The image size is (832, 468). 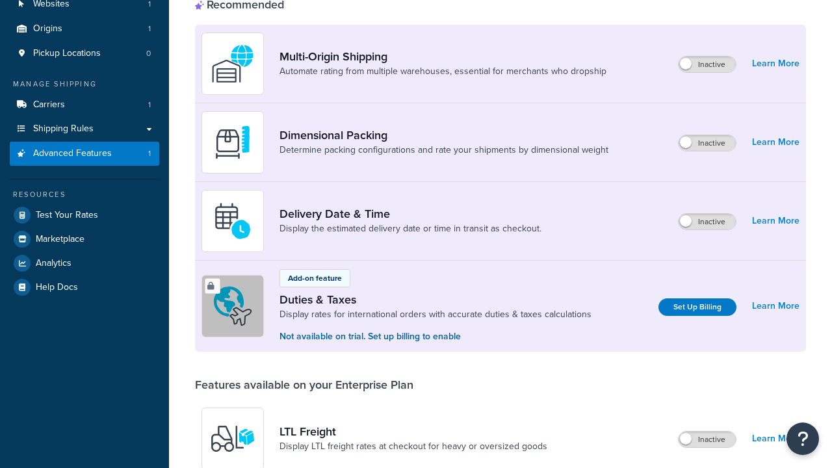 I want to click on a: Origins1, so click(x=85, y=29).